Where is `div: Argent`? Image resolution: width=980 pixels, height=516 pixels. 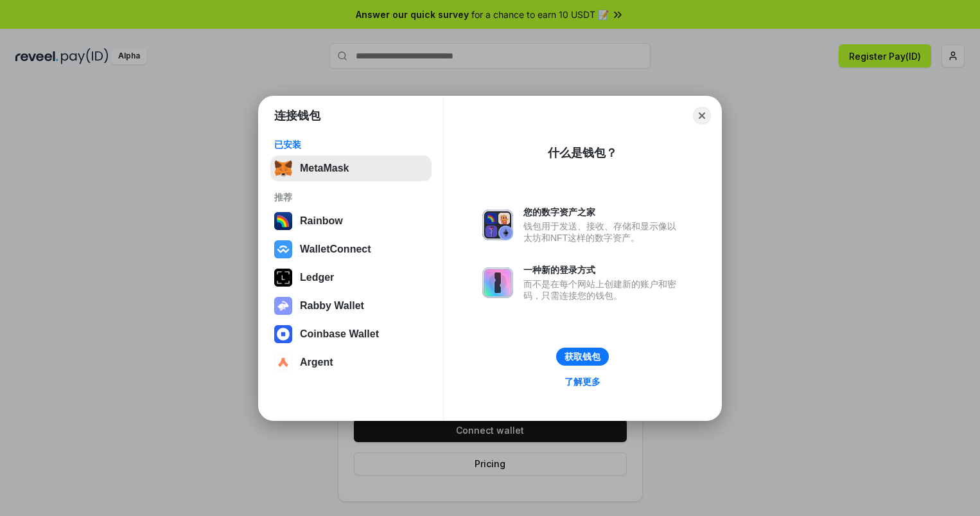
div: Argent is located at coordinates (317, 363).